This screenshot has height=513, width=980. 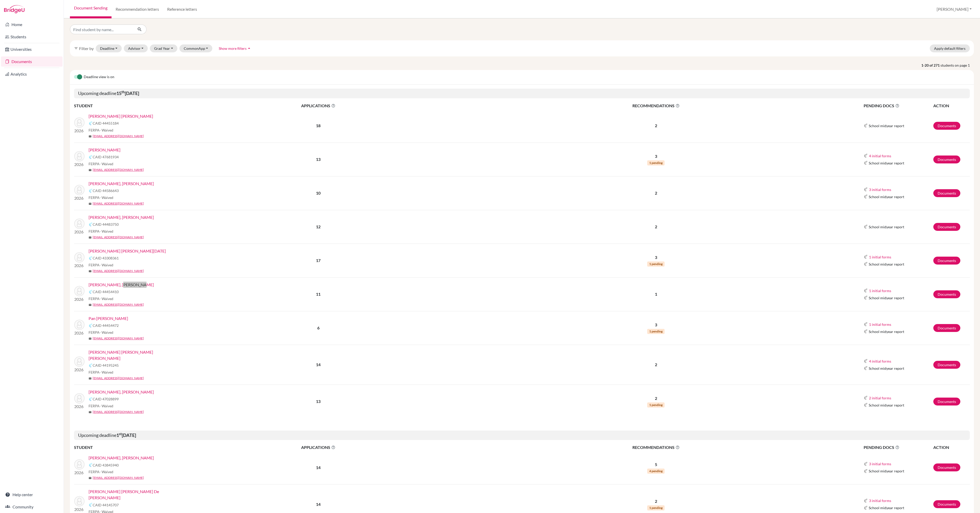 I want to click on a: Analytics, so click(x=31, y=74).